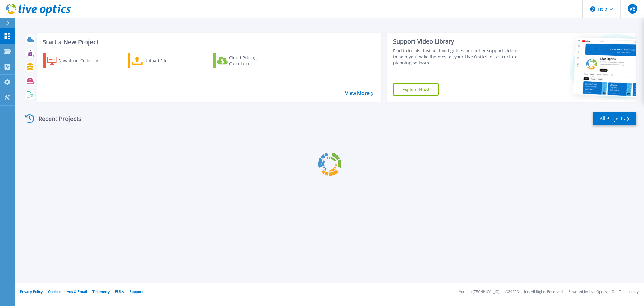 The height and width of the screenshot is (306, 644). What do you see at coordinates (246, 61) in the screenshot?
I see `a: Cloud Pricing Calculator` at bounding box center [246, 61].